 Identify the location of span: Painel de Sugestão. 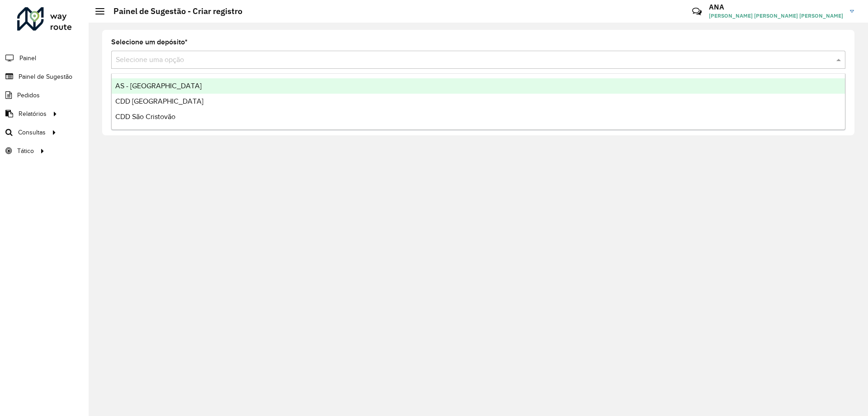
(45, 76).